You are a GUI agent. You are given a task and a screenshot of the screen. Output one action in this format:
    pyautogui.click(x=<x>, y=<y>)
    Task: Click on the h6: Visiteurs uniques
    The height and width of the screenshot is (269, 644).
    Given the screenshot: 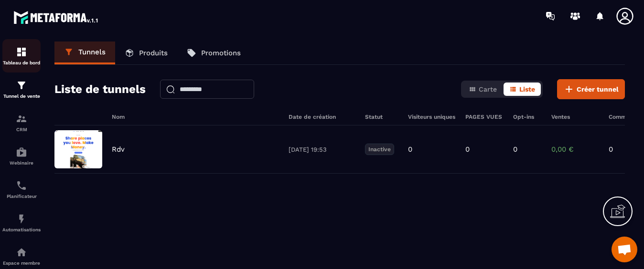 What is the action you would take?
    pyautogui.click(x=432, y=117)
    